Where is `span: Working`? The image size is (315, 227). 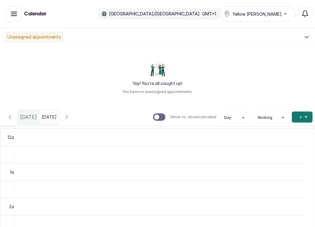 span: Working is located at coordinates (265, 118).